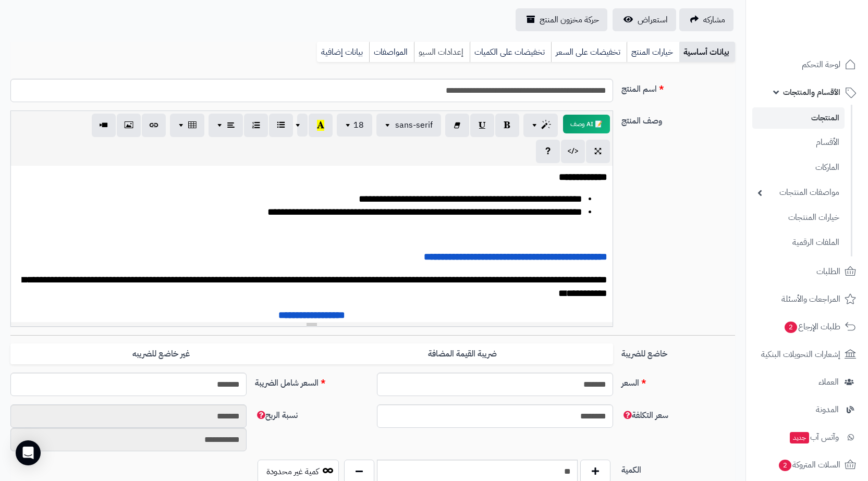 The width and height of the screenshot is (868, 481). Describe the element at coordinates (707, 52) in the screenshot. I see `a: بيانات أساسية` at that location.